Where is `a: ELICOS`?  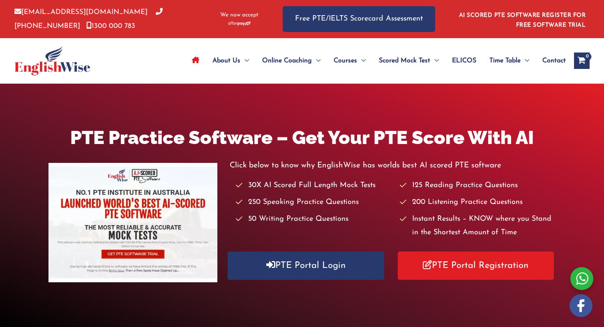
a: ELICOS is located at coordinates (464, 61).